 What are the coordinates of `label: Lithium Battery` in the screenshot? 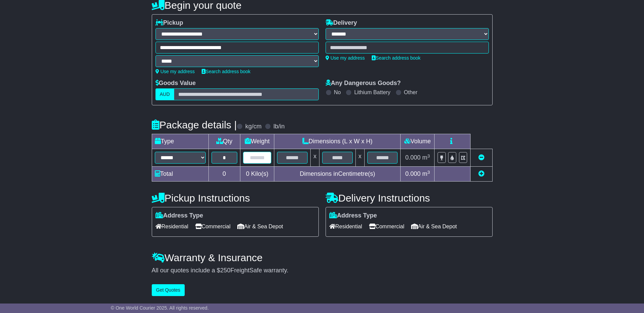 It's located at (372, 92).